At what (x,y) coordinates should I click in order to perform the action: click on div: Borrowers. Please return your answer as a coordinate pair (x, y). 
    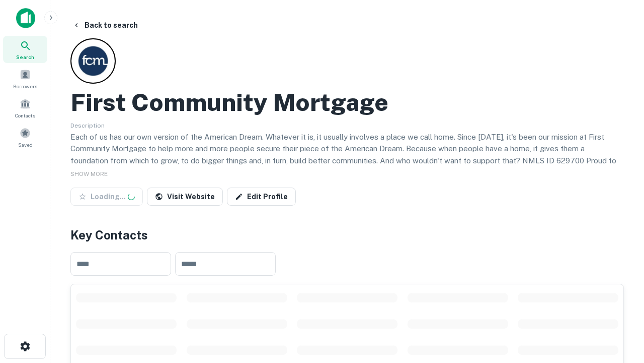
    Looking at the image, I should click on (25, 79).